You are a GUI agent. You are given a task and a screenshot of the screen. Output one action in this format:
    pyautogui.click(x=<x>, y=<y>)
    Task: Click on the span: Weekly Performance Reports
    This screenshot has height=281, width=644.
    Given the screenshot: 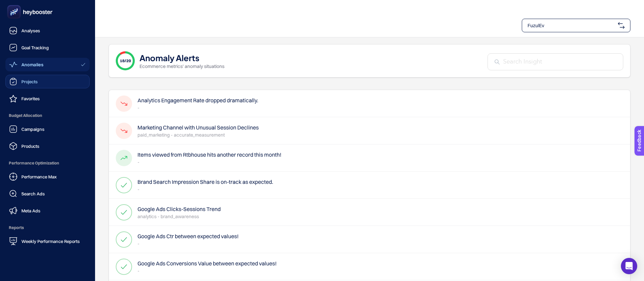 What is the action you would take?
    pyautogui.click(x=51, y=241)
    